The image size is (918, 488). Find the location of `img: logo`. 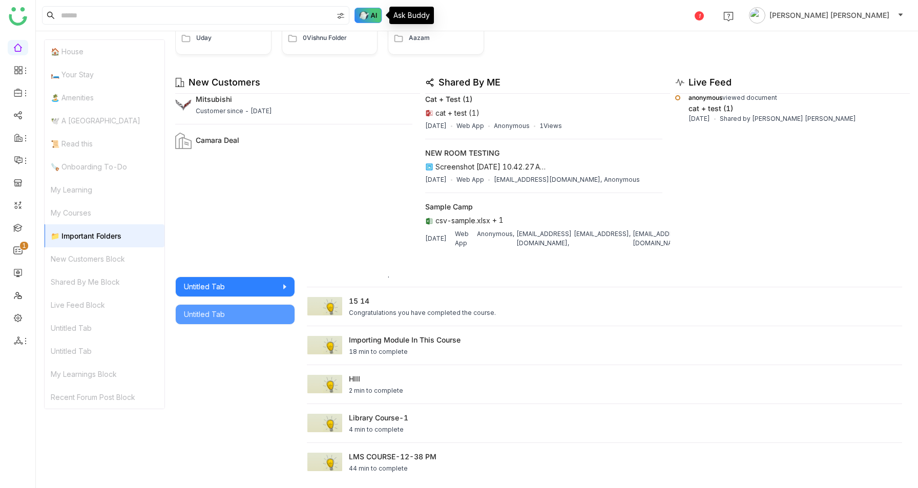

img: logo is located at coordinates (18, 16).